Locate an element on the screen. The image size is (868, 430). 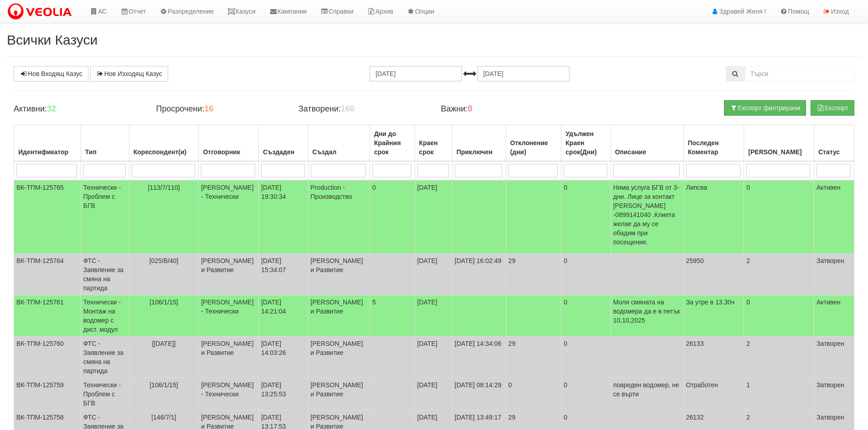
th: Описание: No sort applied, activate to apply an ascending sort is located at coordinates (647, 143).